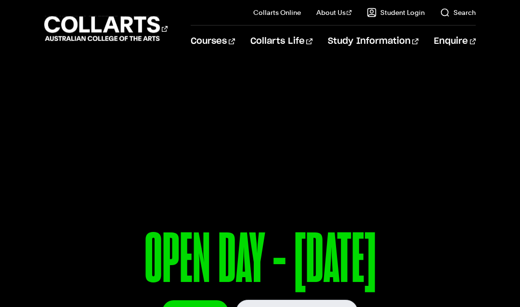 This screenshot has height=307, width=520. Describe the element at coordinates (373, 41) in the screenshot. I see `a: Study Information` at that location.